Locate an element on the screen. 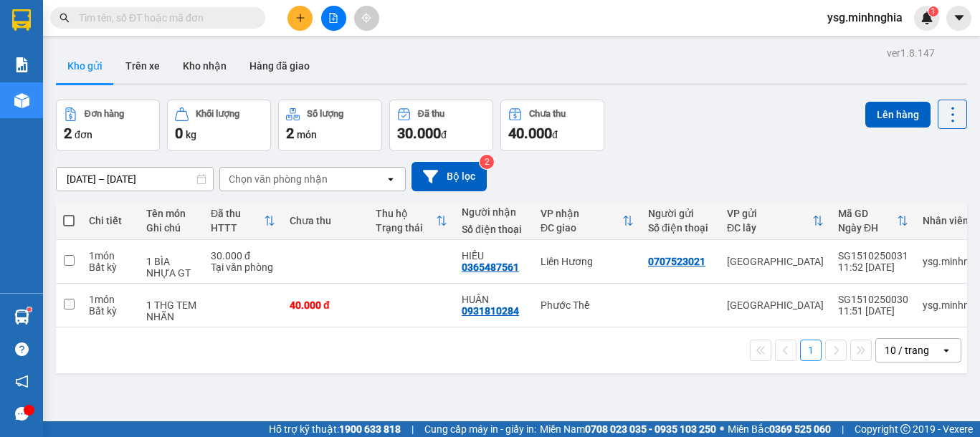 Image resolution: width=980 pixels, height=437 pixels. div: HUÂN is located at coordinates (494, 299).